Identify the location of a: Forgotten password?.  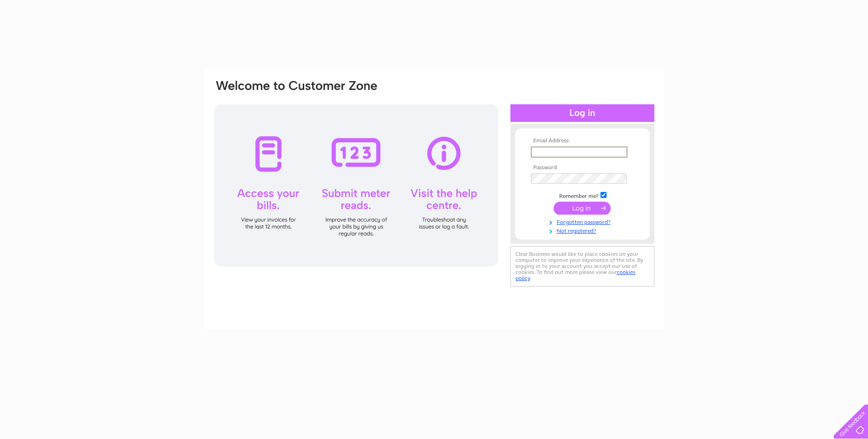
(583, 221).